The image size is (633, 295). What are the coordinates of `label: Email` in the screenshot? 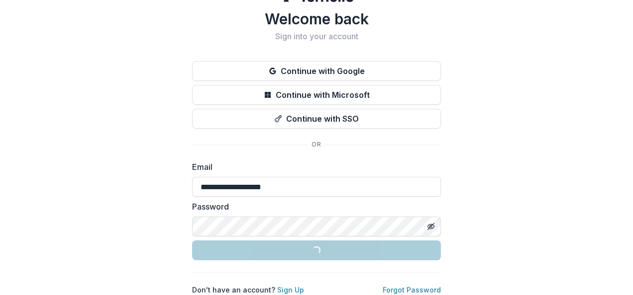 It's located at (313, 167).